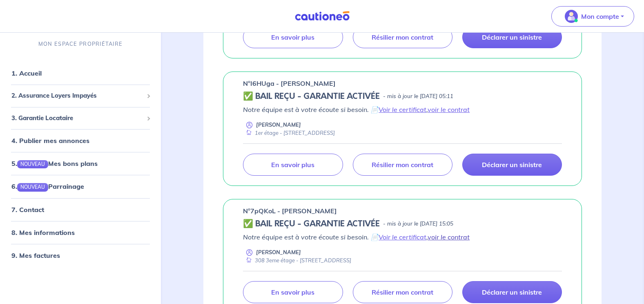  What do you see at coordinates (80, 210) in the screenshot?
I see `div: 7. Contact` at bounding box center [80, 210].